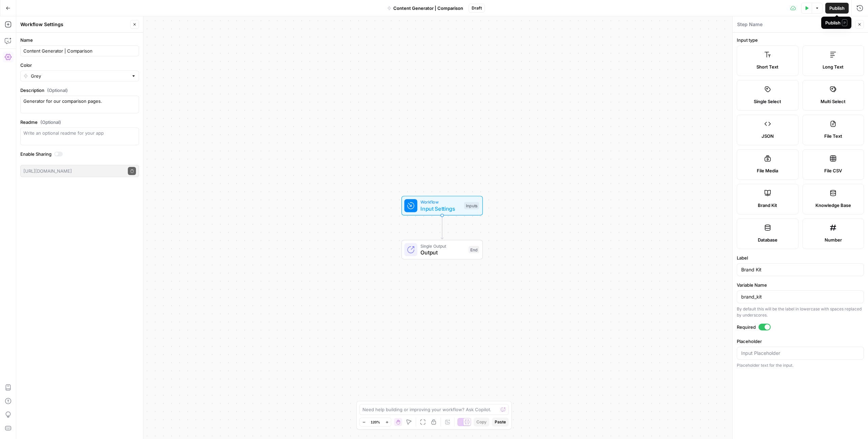 This screenshot has height=439, width=868. Describe the element at coordinates (79, 65) in the screenshot. I see `label: Color` at that location.